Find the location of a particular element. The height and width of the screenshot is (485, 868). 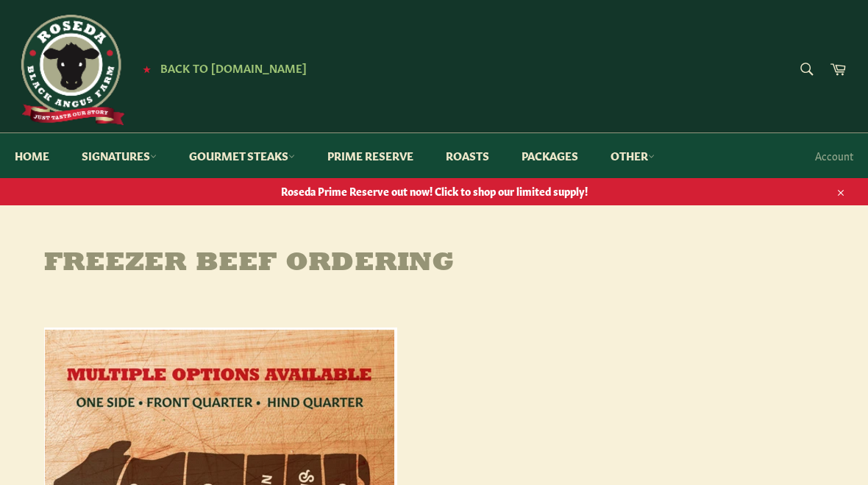

a: Gourmet Steaks is located at coordinates (242, 155).